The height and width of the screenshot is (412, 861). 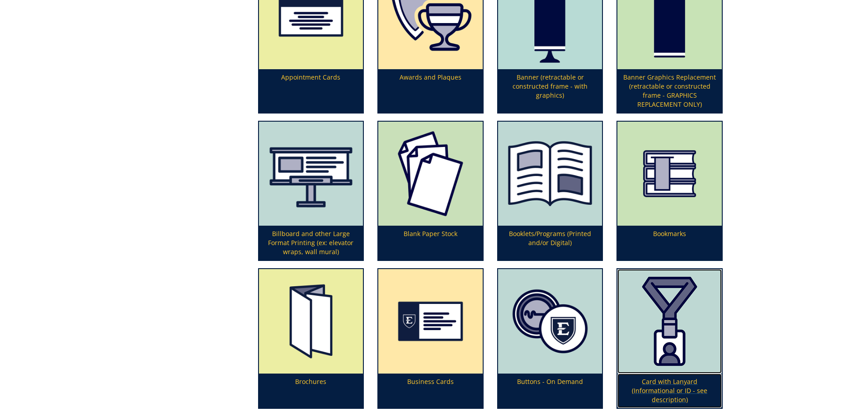 I want to click on img: business%20cards-655684f769de13.42776325.png, so click(x=430, y=321).